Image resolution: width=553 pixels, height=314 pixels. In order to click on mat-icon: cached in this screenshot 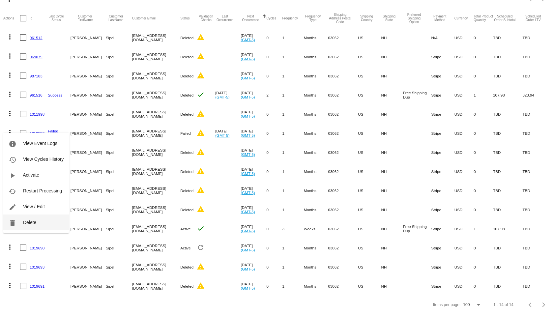, I will do `click(13, 191)`.